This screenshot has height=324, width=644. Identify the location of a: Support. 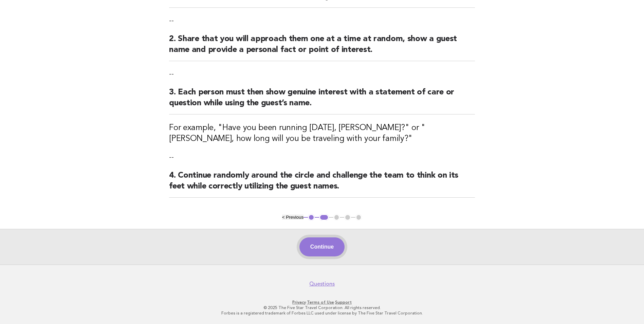
(343, 302).